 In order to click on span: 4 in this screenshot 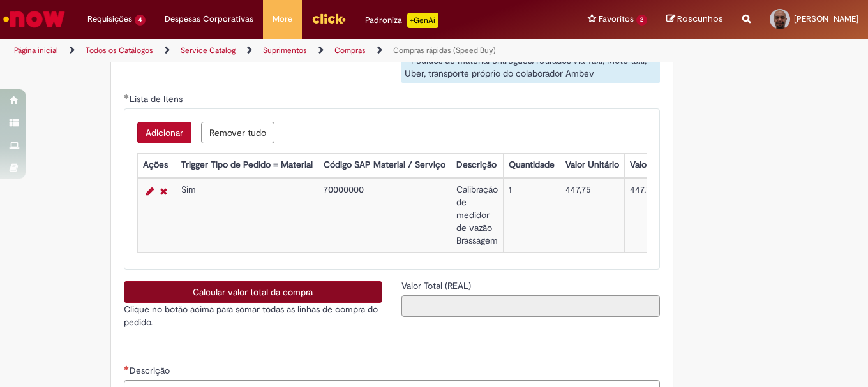, I will do `click(140, 20)`.